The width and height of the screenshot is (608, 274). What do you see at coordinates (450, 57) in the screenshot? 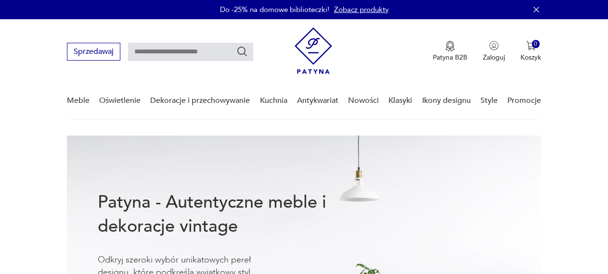
I see `p: Patyna B2B` at bounding box center [450, 57].